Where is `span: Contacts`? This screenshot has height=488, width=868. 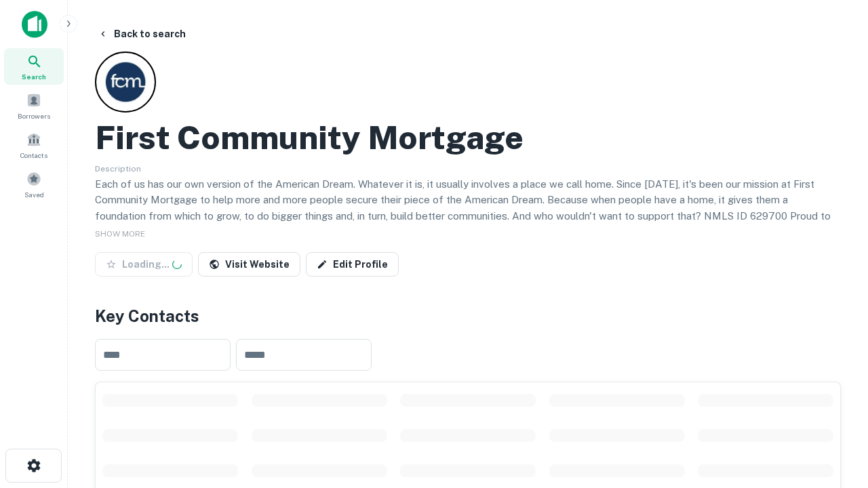
span: Contacts is located at coordinates (34, 155).